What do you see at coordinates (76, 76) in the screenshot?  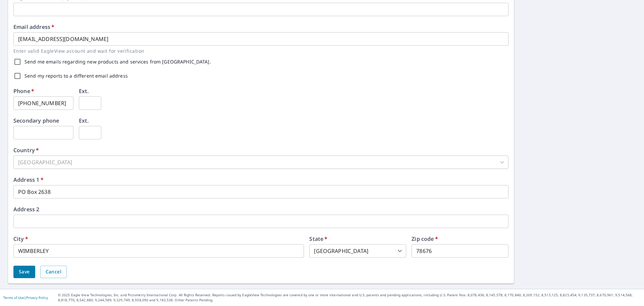 I see `label: Send my reports to a different email address` at bounding box center [76, 76].